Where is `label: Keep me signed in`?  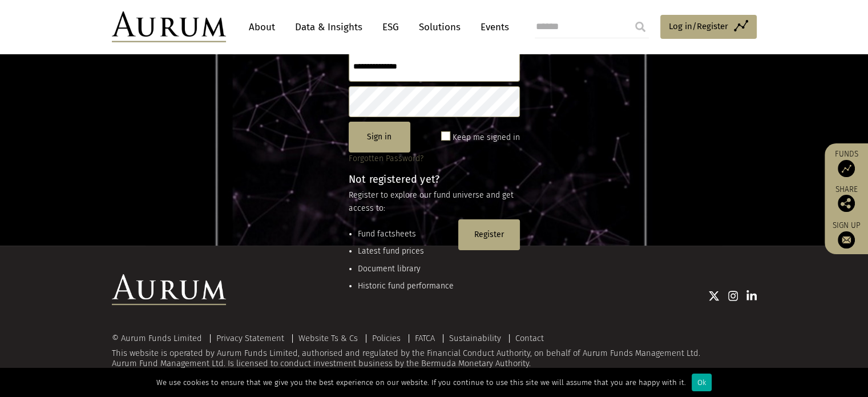
label: Keep me signed in is located at coordinates (486, 137).